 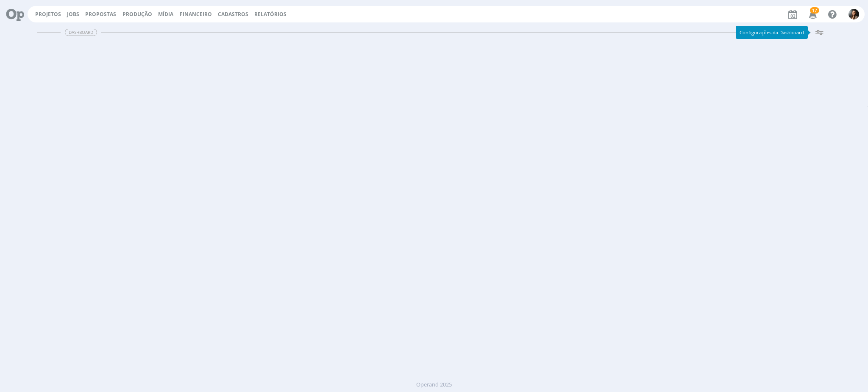 What do you see at coordinates (196, 15) in the screenshot?
I see `button: Financeiro` at bounding box center [196, 15].